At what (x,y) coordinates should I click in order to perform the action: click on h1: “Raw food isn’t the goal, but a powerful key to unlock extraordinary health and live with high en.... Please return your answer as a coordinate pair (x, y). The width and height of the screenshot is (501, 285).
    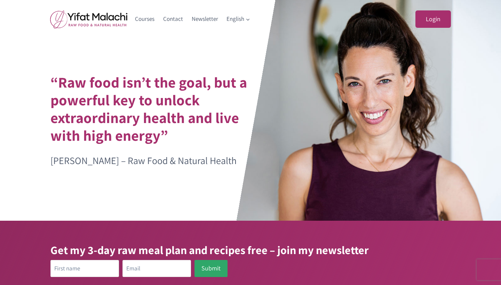
    Looking at the image, I should click on (158, 109).